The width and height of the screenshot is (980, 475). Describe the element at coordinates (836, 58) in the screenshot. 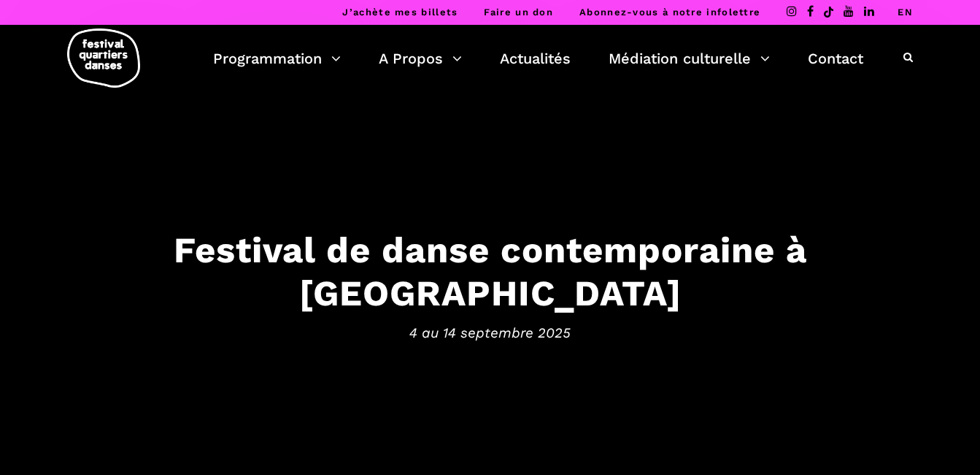

I see `a: Contact` at that location.